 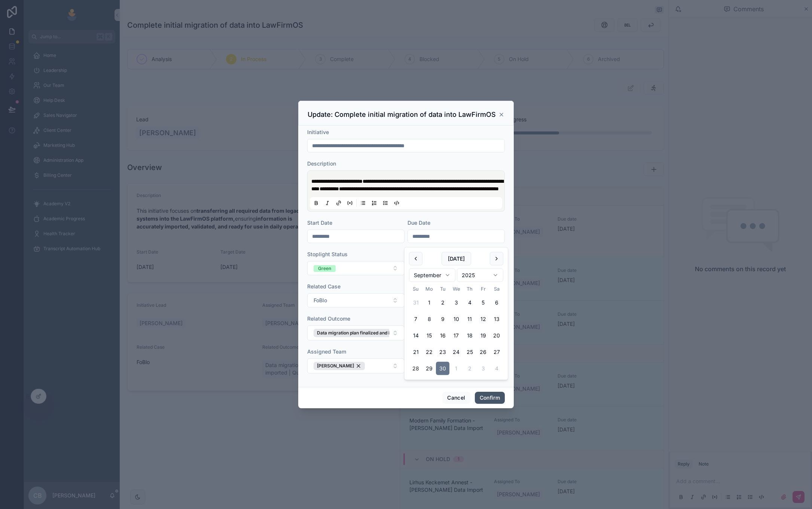 I want to click on button: Saturday, September 13th, 2025, so click(x=497, y=319).